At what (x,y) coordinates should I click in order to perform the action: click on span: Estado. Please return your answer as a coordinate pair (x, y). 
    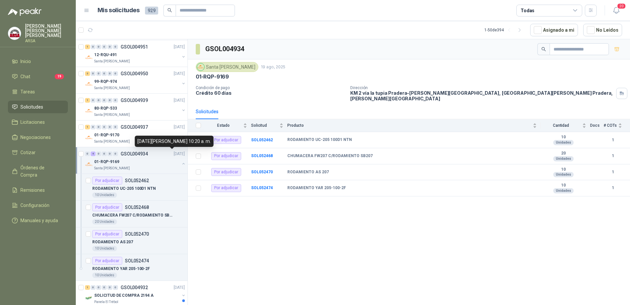
    Looking at the image, I should click on (223, 125).